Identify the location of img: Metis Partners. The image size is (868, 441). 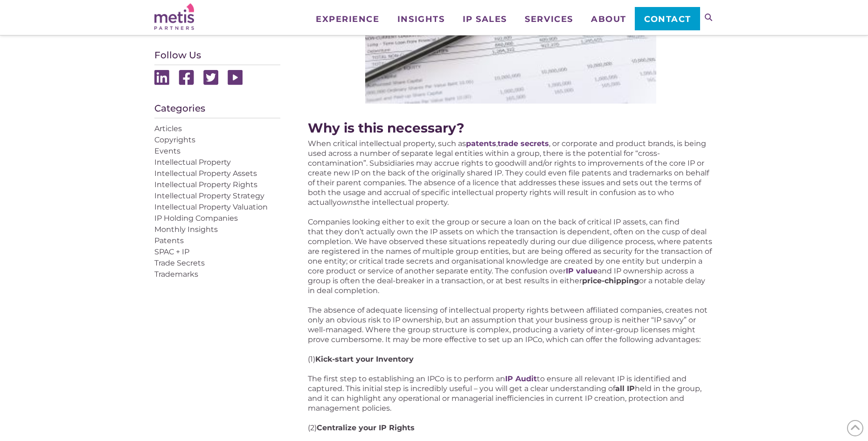
(174, 16).